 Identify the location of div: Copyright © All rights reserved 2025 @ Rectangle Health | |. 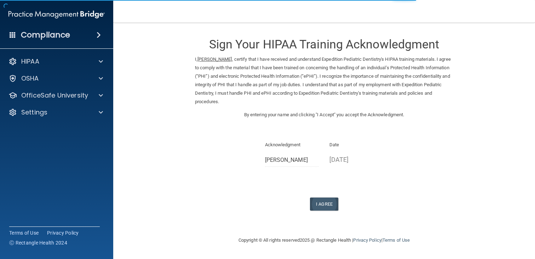
(324, 241).